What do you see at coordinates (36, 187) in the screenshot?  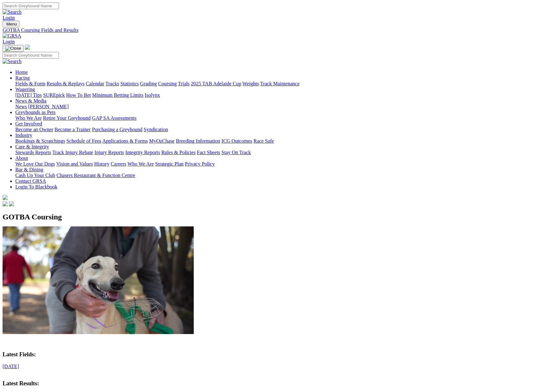 I see `a: Login To Blackbook` at bounding box center [36, 187].